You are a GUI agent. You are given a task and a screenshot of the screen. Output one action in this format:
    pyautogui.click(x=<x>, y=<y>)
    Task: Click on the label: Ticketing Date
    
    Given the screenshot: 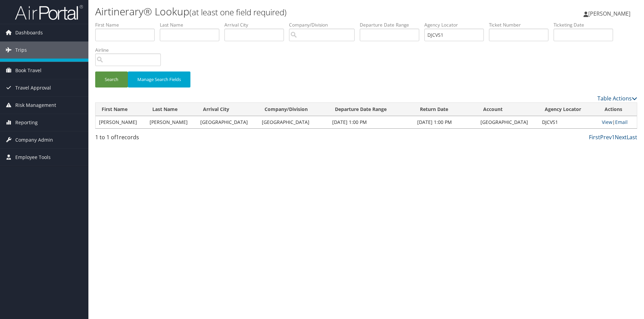 What is the action you would take?
    pyautogui.click(x=586, y=25)
    